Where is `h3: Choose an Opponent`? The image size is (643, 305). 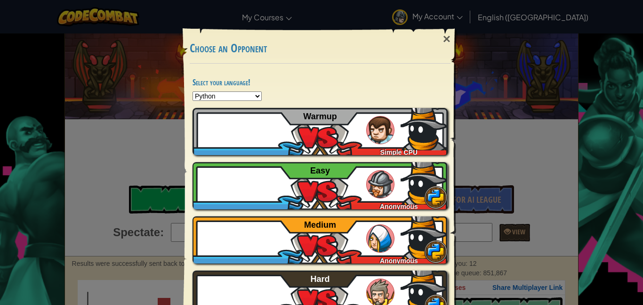 h3: Choose an Opponent is located at coordinates (320, 48).